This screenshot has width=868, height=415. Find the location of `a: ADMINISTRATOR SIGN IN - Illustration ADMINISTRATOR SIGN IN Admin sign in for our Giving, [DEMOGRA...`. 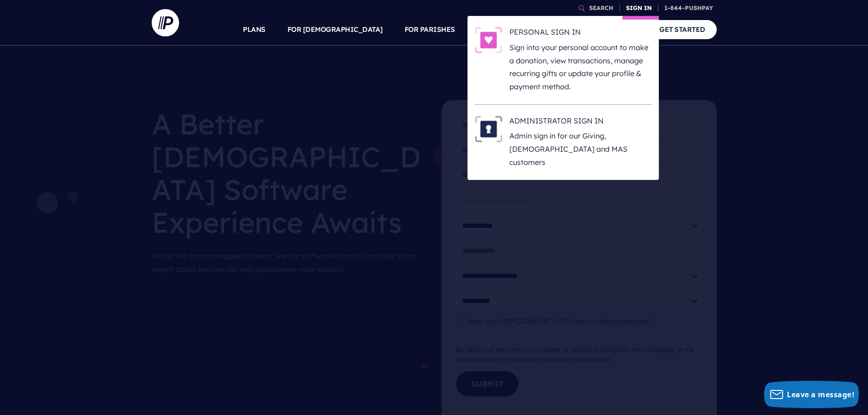

a: ADMINISTRATOR SIGN IN - Illustration ADMINISTRATOR SIGN IN Admin sign in for our Giving, [DEMOGRA... is located at coordinates (563, 142).